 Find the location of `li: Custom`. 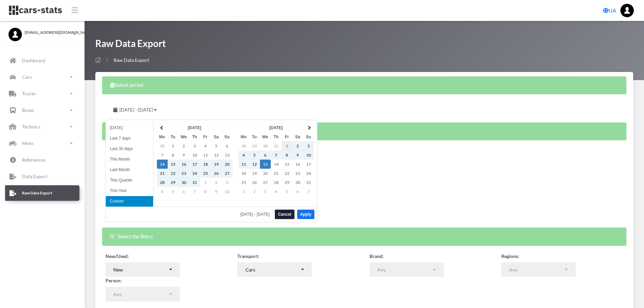

li: Custom is located at coordinates (129, 201).